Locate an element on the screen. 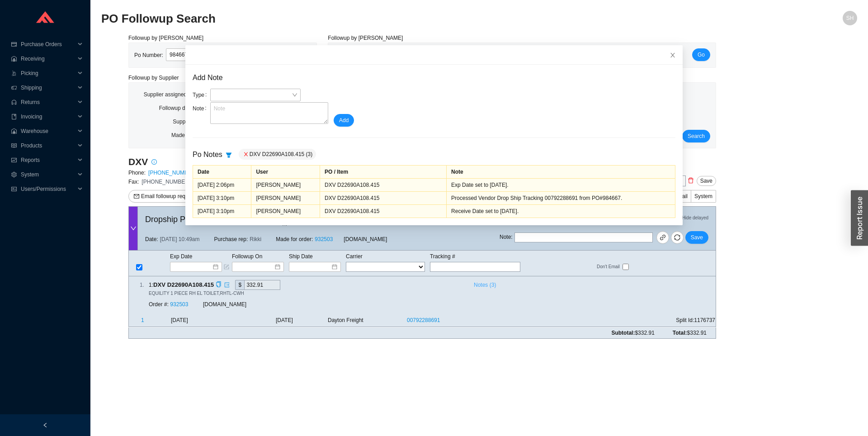 The image size is (868, 436). label: Made for: is located at coordinates (185, 135).